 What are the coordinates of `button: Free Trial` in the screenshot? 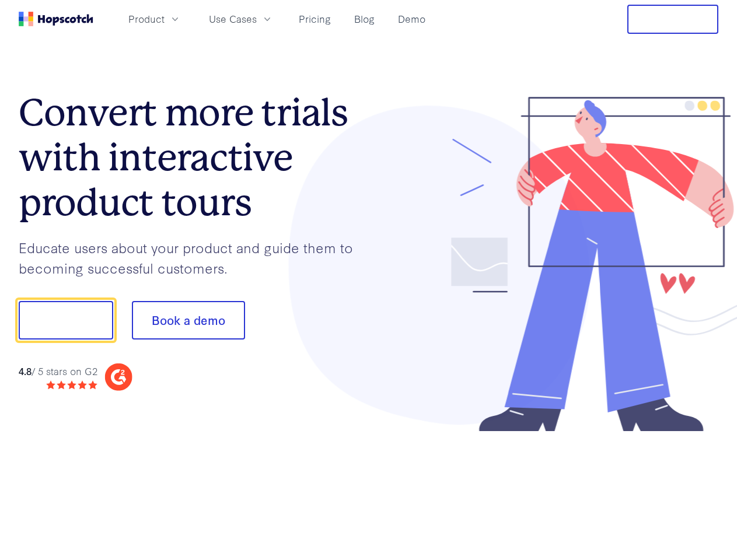 It's located at (673, 19).